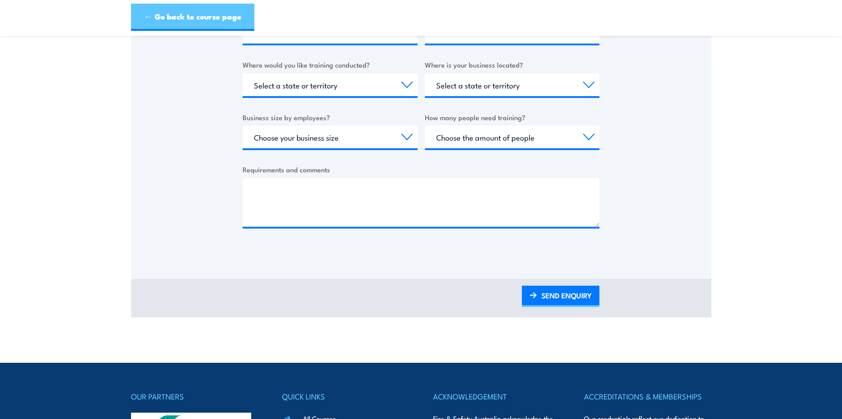 The height and width of the screenshot is (419, 842). What do you see at coordinates (330, 64) in the screenshot?
I see `label: Where would you like training conducted?` at bounding box center [330, 64].